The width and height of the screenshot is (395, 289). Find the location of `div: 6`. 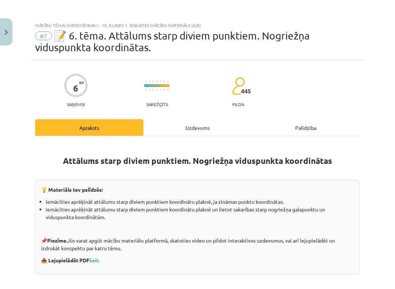

div: 6 is located at coordinates (76, 88).